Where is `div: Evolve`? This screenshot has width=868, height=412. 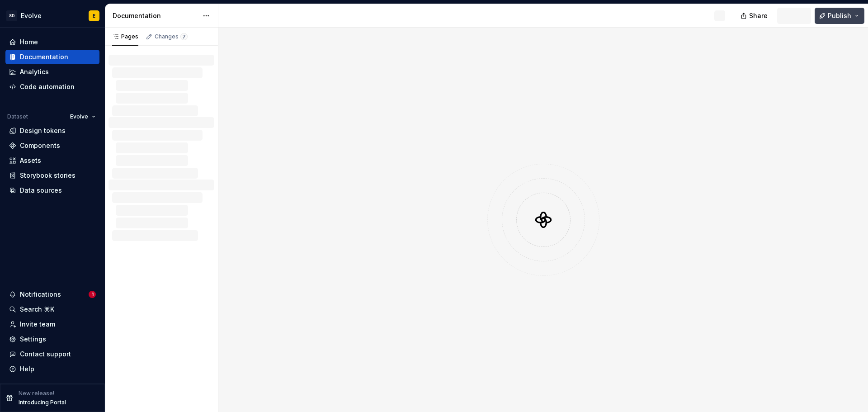
div: Evolve is located at coordinates (31, 16).